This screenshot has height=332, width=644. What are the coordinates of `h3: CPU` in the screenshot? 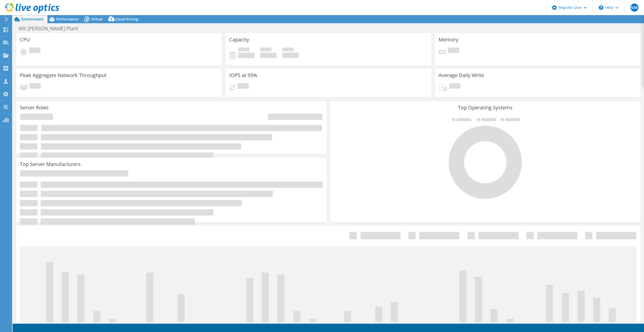 It's located at (25, 40).